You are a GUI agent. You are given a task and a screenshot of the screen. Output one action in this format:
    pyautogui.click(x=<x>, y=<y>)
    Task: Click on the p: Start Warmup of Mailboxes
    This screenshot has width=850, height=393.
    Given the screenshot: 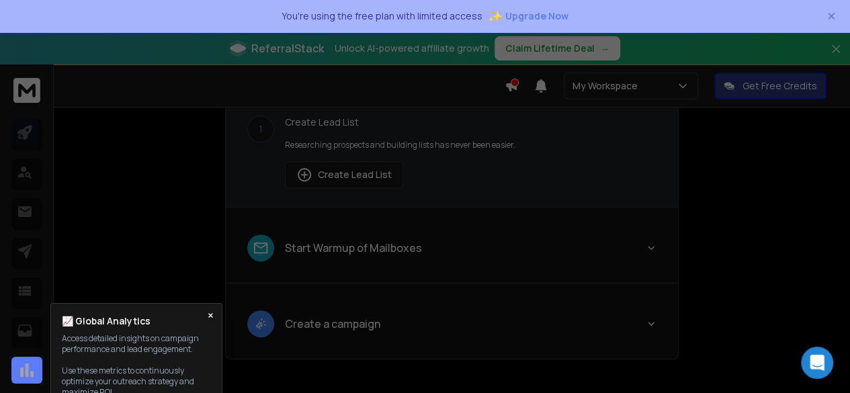 What is the action you would take?
    pyautogui.click(x=353, y=248)
    